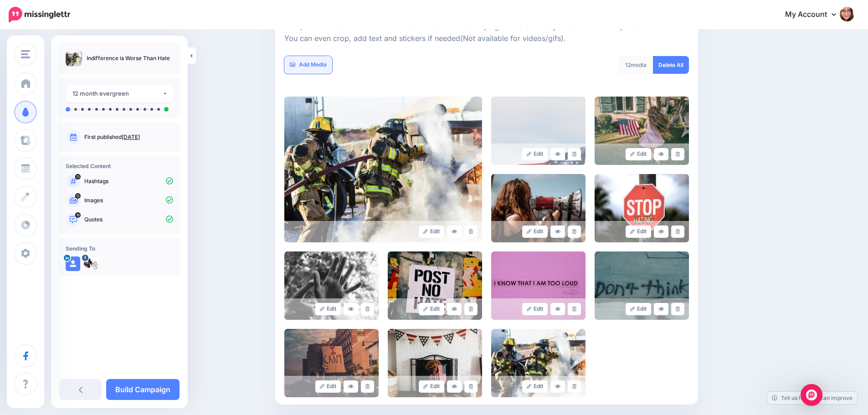  Describe the element at coordinates (331, 364) in the screenshot. I see `img: IG3YL51MNFZF7KK56O7N7CGC3T13K75C_large.jpg` at that location.